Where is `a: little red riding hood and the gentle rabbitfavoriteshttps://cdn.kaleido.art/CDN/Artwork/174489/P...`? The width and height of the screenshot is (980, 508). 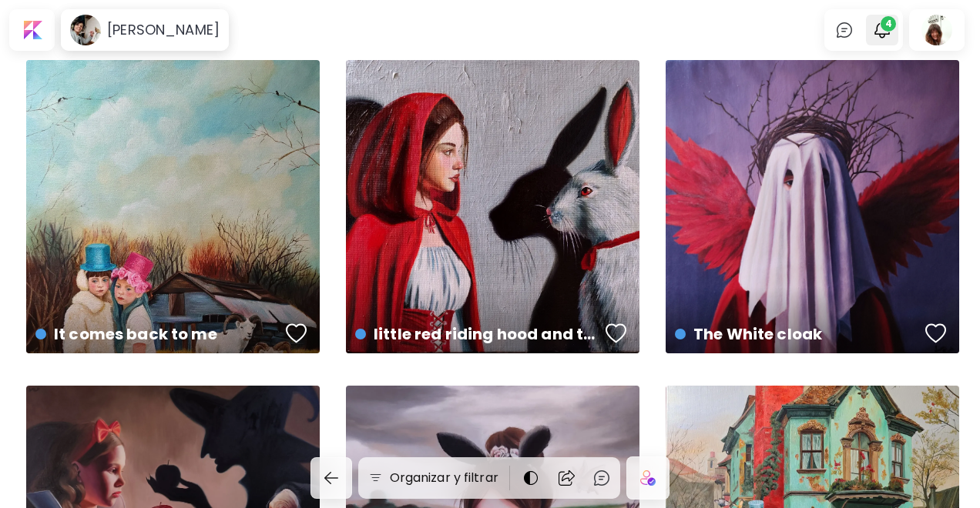 a: little red riding hood and the gentle rabbitfavoriteshttps://cdn.kaleido.art/CDN/Artwork/174489/P... is located at coordinates (492, 206).